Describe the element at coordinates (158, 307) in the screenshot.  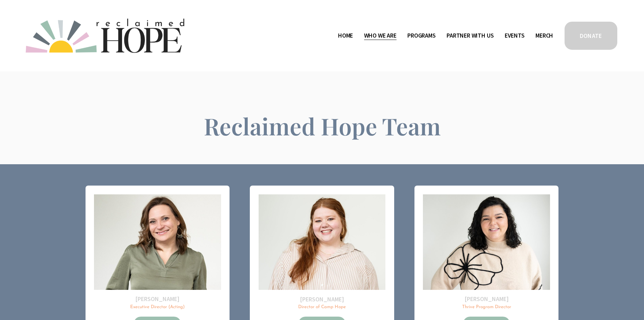
I see `p: Executive Director (Acting)` at that location.